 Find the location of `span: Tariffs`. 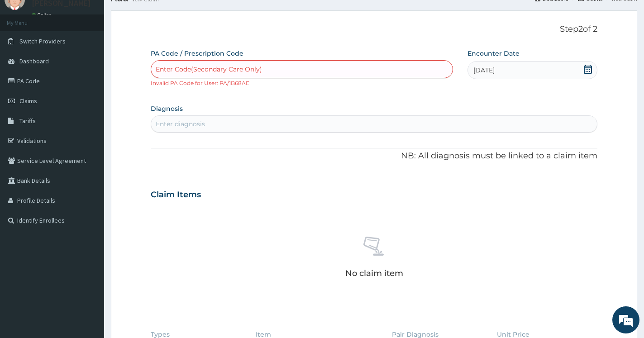

span: Tariffs is located at coordinates (28, 121).